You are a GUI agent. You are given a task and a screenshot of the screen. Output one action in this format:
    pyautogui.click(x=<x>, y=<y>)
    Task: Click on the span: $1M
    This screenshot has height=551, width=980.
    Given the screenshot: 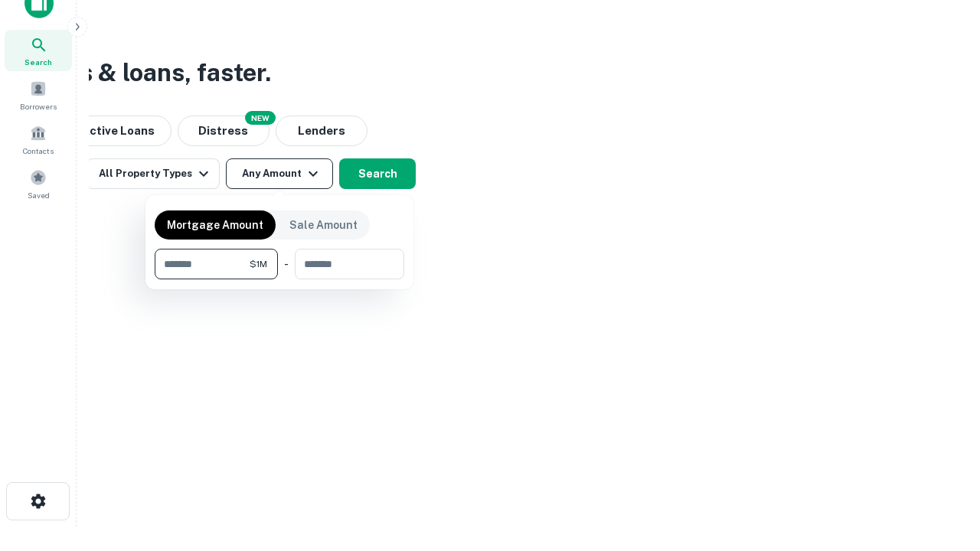 What is the action you would take?
    pyautogui.click(x=258, y=264)
    